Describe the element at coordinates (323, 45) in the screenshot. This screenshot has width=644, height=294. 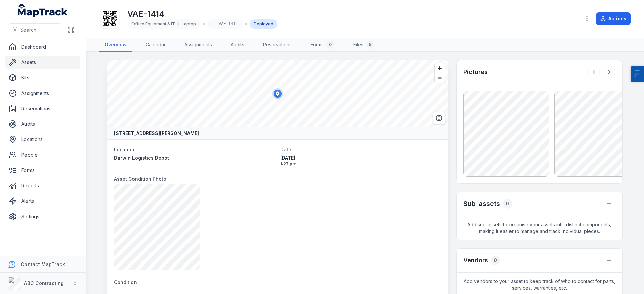
I see `a: Forms0` at that location.